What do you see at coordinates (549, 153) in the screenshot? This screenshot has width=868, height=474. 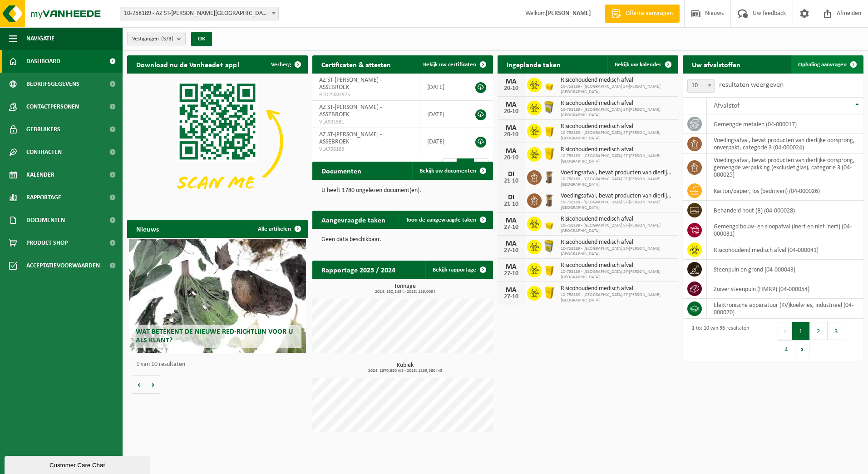 I see `img: LP-SB-00060-HPE-22` at bounding box center [549, 153].